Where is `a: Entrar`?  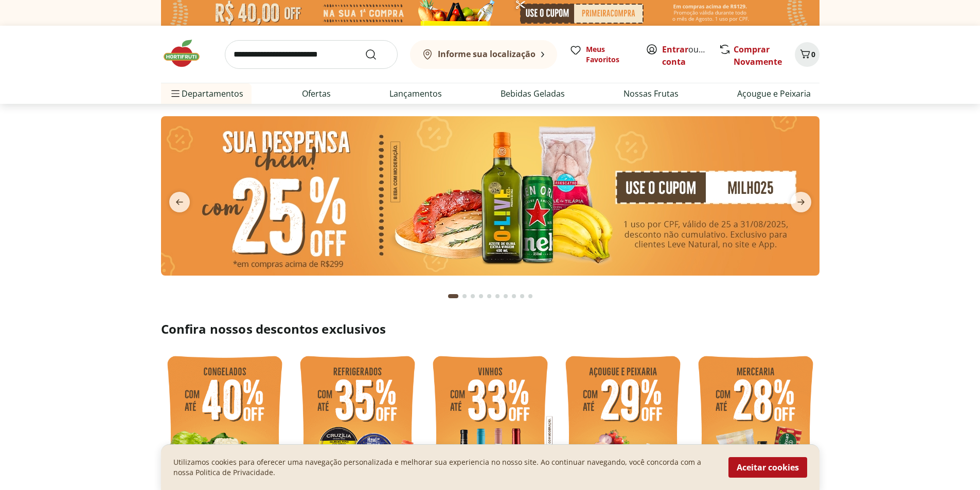 a: Entrar is located at coordinates (675, 49).